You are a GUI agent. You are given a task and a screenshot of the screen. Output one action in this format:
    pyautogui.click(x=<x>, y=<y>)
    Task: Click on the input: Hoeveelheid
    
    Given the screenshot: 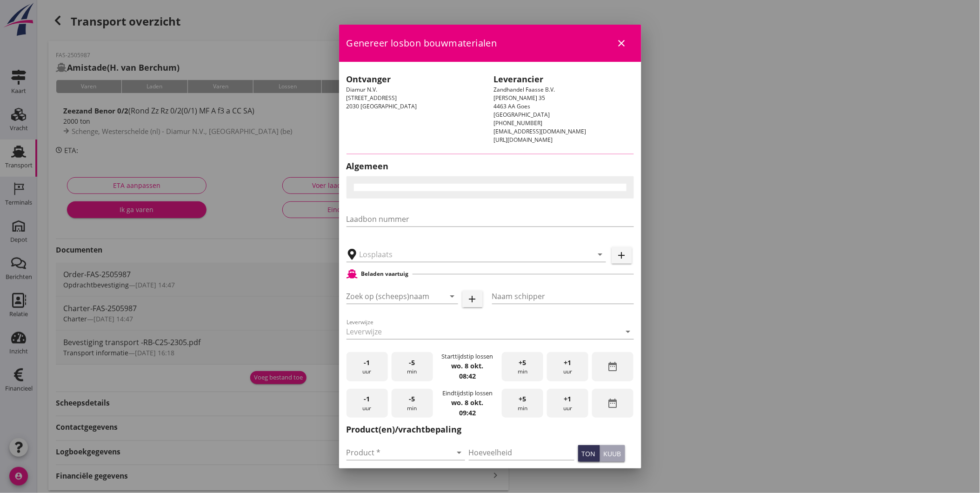 What is the action you would take?
    pyautogui.click(x=522, y=453)
    